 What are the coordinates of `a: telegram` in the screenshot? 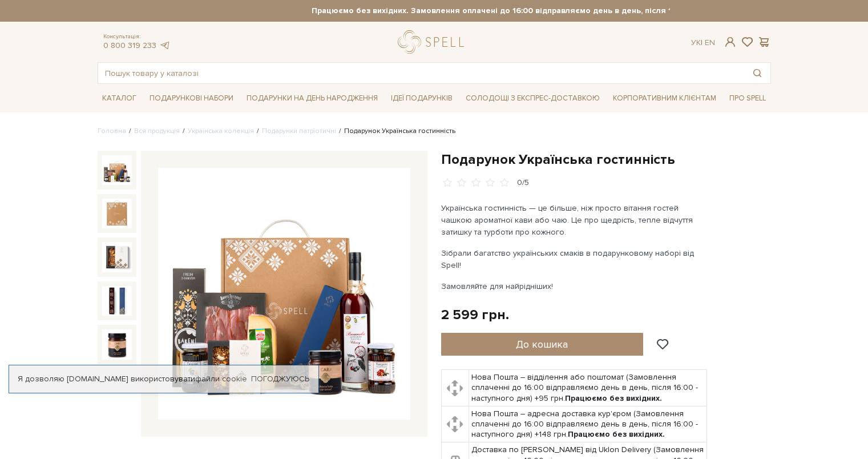 It's located at (164, 45).